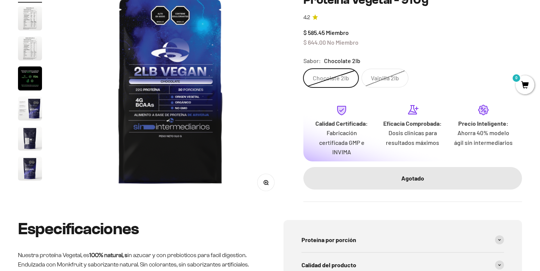 This screenshot has width=540, height=271. What do you see at coordinates (108, 255) in the screenshot?
I see `strong: 100% natural, s` at bounding box center [108, 255].